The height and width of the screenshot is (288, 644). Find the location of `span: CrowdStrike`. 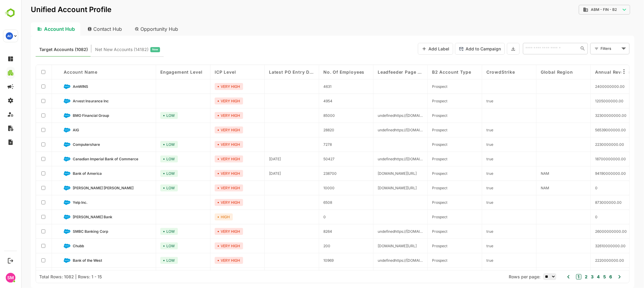

span: CrowdStrike is located at coordinates (480, 72).